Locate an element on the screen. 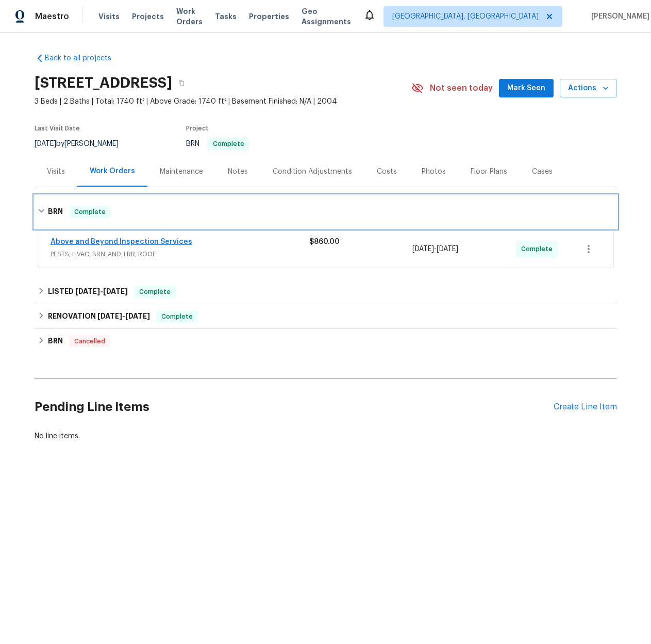 The height and width of the screenshot is (644, 651). div: Cases is located at coordinates (542, 172).